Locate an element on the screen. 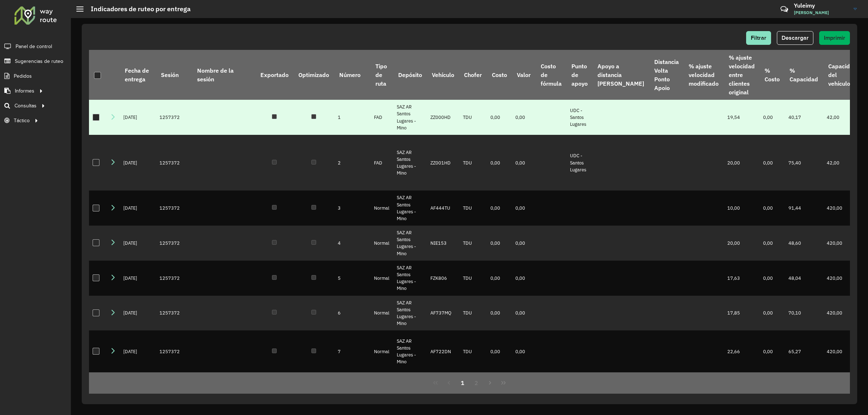  th: Tipo de ruta is located at coordinates (381, 75).